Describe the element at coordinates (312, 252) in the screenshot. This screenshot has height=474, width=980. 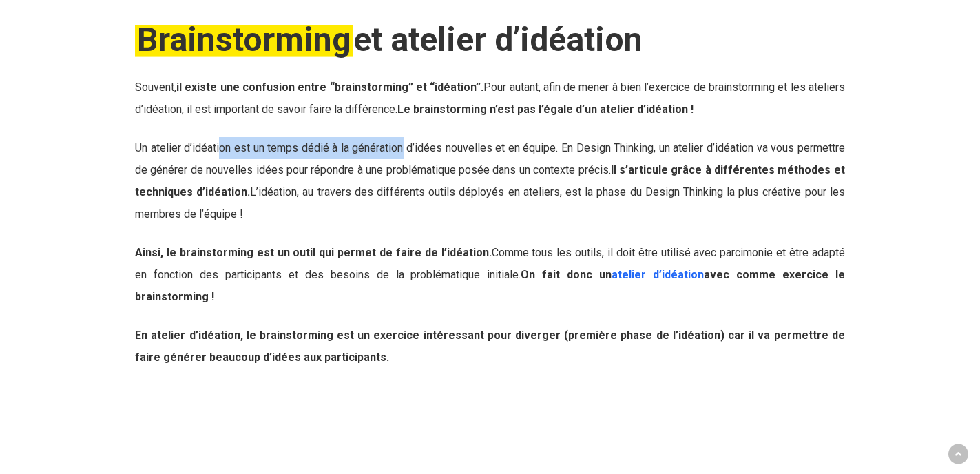
I see `strong: Ainsi, le brainstorming est un outil qui permet de faire de l’idéation.` at that location.